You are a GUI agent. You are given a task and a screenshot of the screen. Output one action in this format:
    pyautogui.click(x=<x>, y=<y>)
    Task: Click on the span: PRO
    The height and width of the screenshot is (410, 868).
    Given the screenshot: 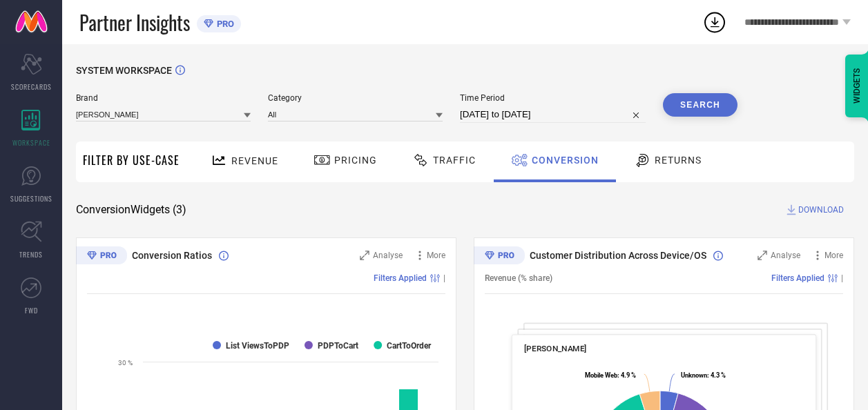 What is the action you would take?
    pyautogui.click(x=224, y=24)
    